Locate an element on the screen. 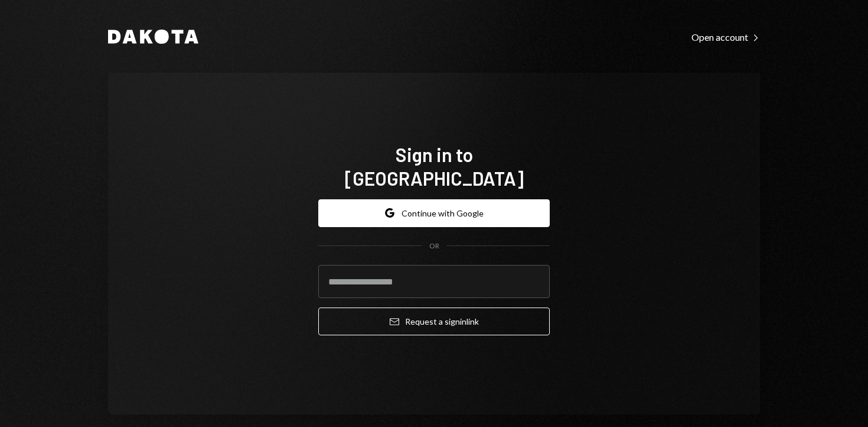 The width and height of the screenshot is (868, 427). button: Request a signinlink is located at coordinates (434, 321).